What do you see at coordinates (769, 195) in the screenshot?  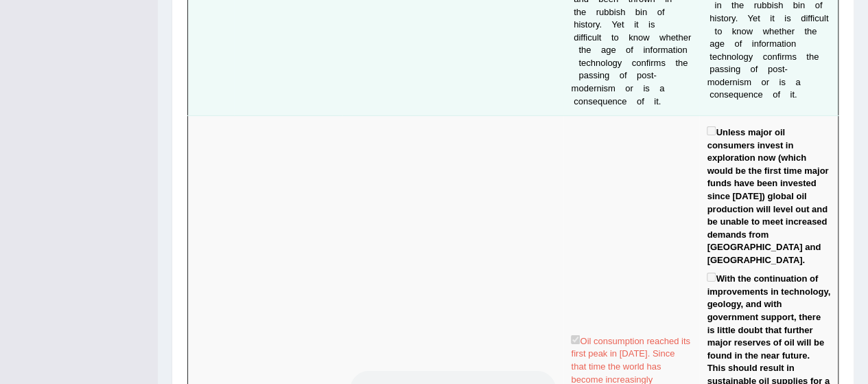 I see `label: Unless major oil consumers invest in exploration now (which would be the first time major funds h...` at bounding box center [769, 195].